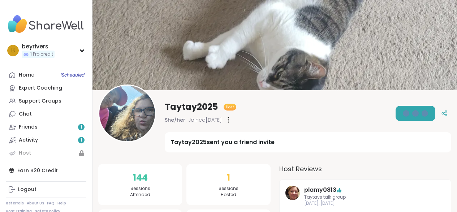 This screenshot has height=212, width=457. What do you see at coordinates (28, 140) in the screenshot?
I see `div: Activity` at bounding box center [28, 140].